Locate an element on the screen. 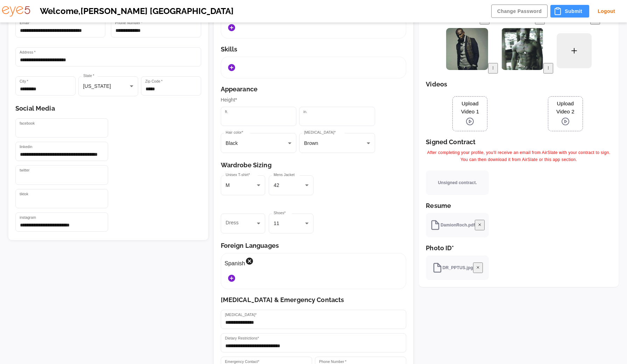 Image resolution: width=627 pixels, height=364 pixels. button: Add Markets is located at coordinates (231, 28).